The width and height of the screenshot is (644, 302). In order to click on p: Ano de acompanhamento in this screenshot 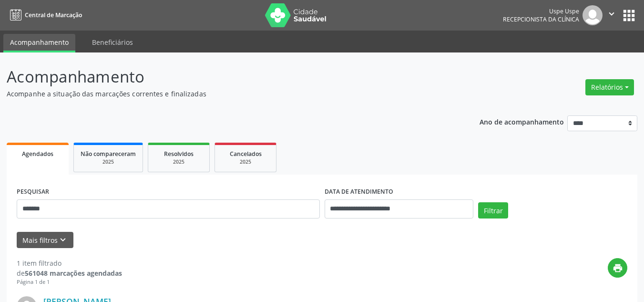, I will do `click(521, 121)`.